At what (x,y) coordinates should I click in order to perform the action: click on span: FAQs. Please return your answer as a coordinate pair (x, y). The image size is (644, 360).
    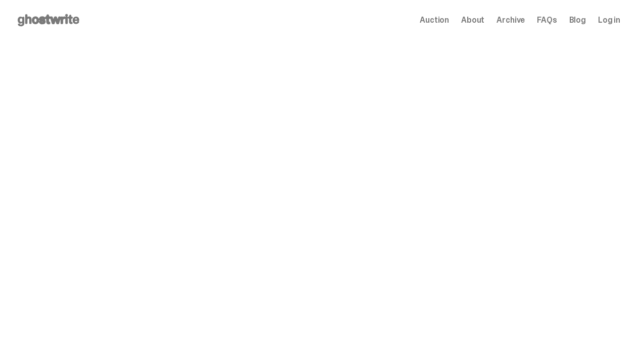
    Looking at the image, I should click on (547, 20).